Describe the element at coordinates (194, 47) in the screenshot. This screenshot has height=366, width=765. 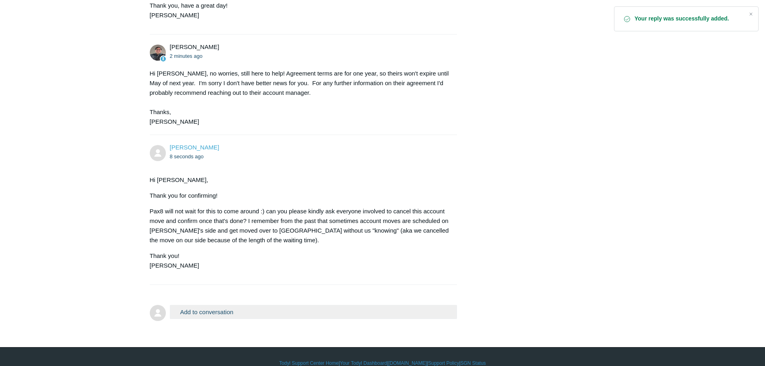
I see `span: Matt Robinson` at that location.